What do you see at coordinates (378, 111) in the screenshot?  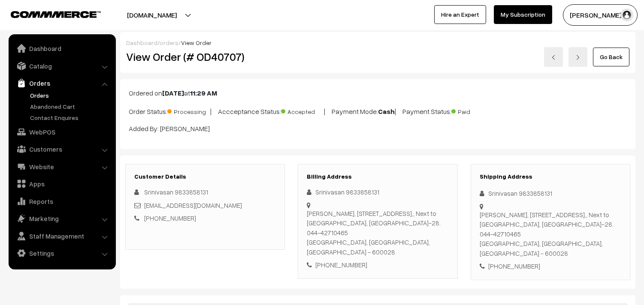 I see `p: Order Status: | Accceptance Status: | Payment Mode: | Payment Status:` at bounding box center [378, 111].